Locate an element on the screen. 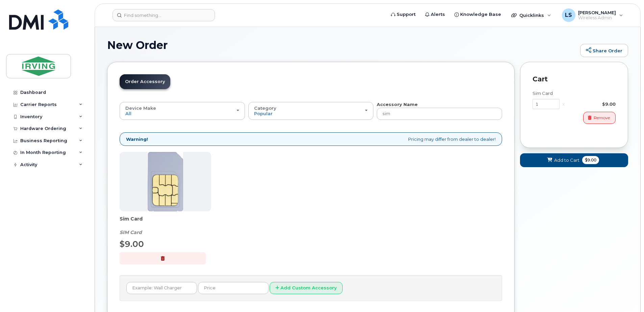 This screenshot has height=312, width=644. button: Add Custom Accessory is located at coordinates (306, 288).